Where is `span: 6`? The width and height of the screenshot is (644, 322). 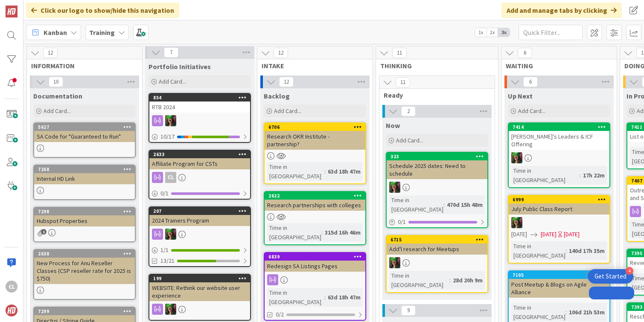 span: 6 is located at coordinates (531, 82).